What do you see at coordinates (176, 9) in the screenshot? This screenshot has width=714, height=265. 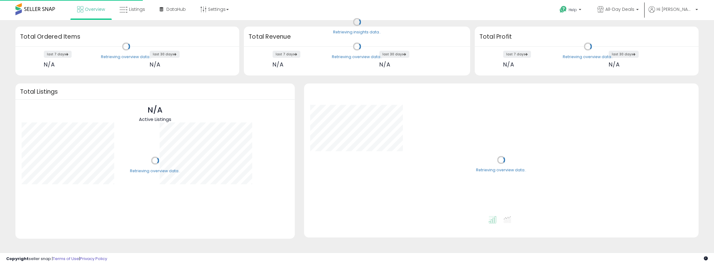 I see `span: DataHub` at bounding box center [176, 9].